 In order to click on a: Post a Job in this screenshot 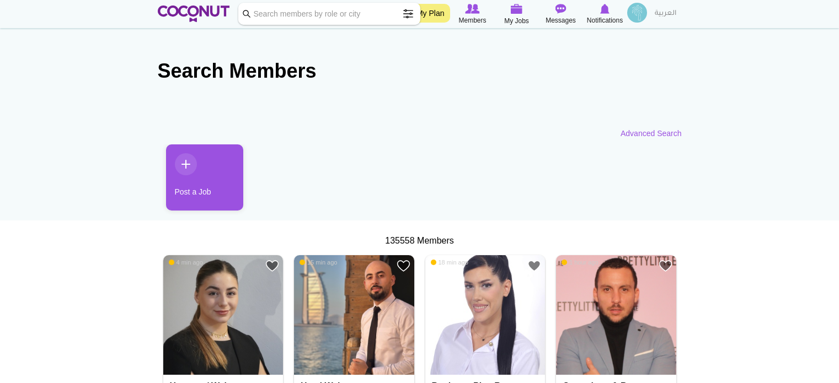, I will do `click(205, 178)`.